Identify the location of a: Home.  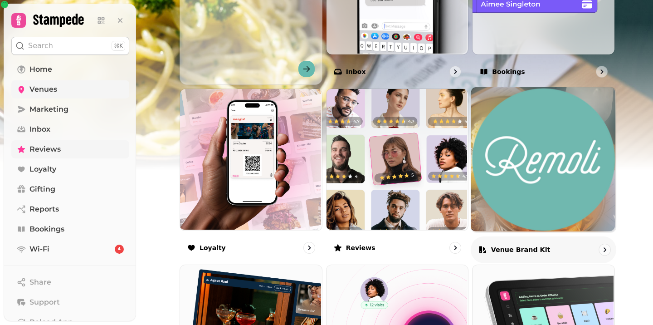
(70, 69).